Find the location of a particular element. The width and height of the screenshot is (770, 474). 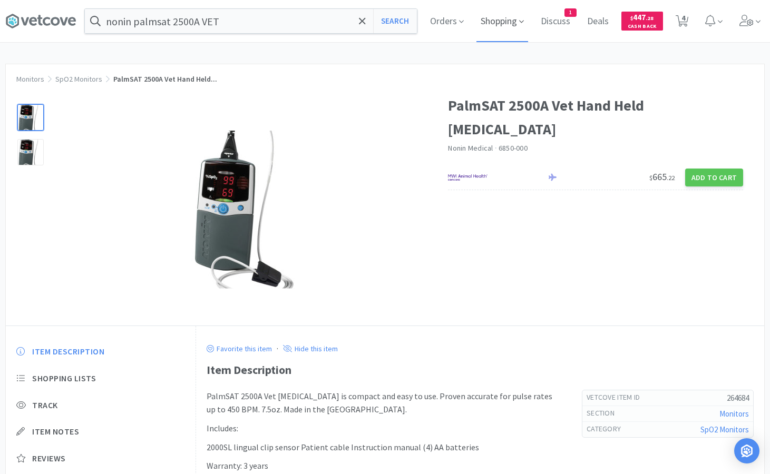

span: 665 is located at coordinates (662, 177).